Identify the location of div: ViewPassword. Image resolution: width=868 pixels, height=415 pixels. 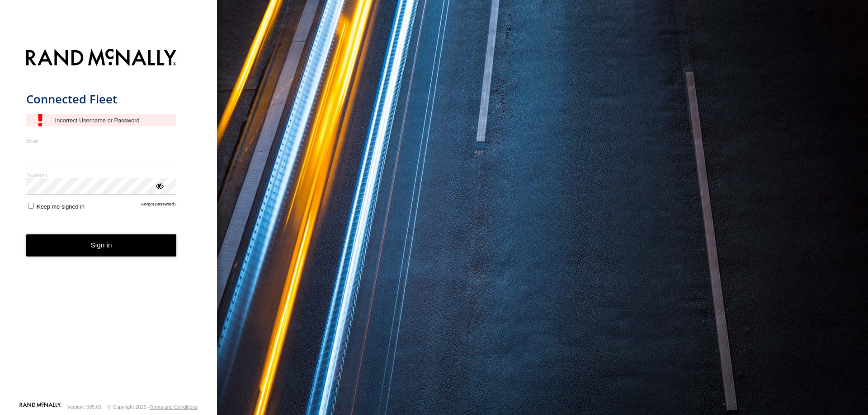
(160, 185).